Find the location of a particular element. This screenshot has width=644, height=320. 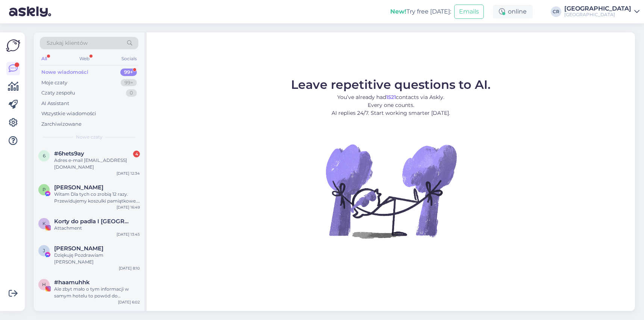

span: K is located at coordinates (44, 223).